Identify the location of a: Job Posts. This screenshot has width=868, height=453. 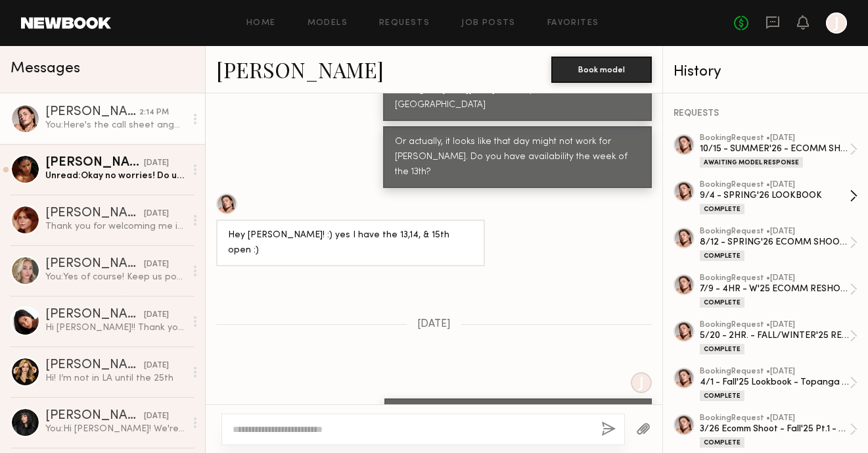
(488, 23).